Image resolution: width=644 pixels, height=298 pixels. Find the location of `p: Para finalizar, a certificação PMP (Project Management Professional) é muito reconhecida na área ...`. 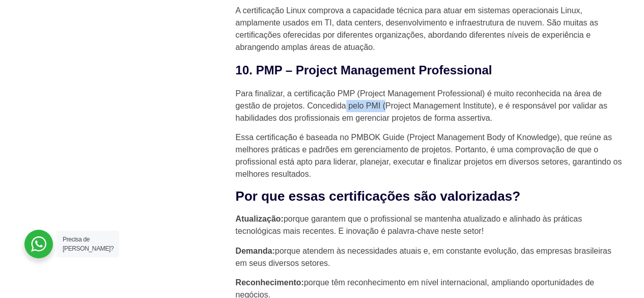

p: Para finalizar, a certificação PMP (Project Management Professional) é muito reconhecida na área ... is located at coordinates (429, 106).